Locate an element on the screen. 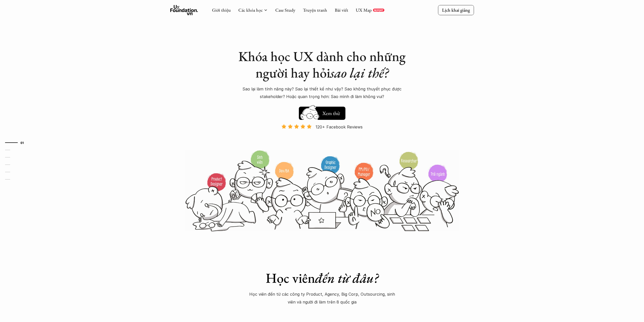 The image size is (644, 322). a: Bài viết is located at coordinates (341, 10).